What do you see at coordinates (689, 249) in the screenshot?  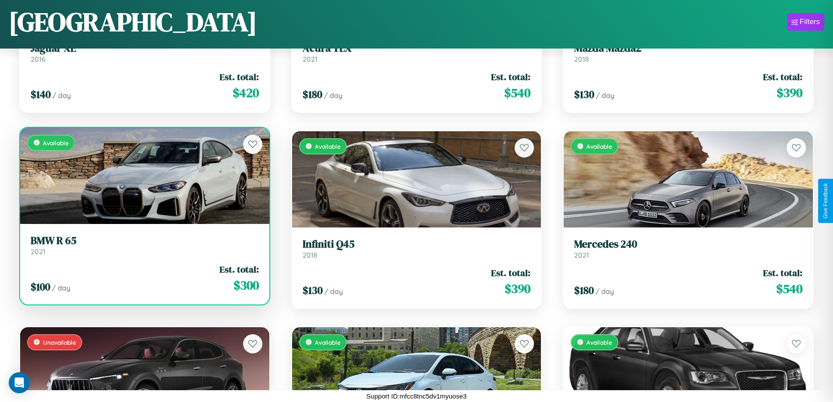 I see `a: Mercedes 2402021` at bounding box center [689, 249].